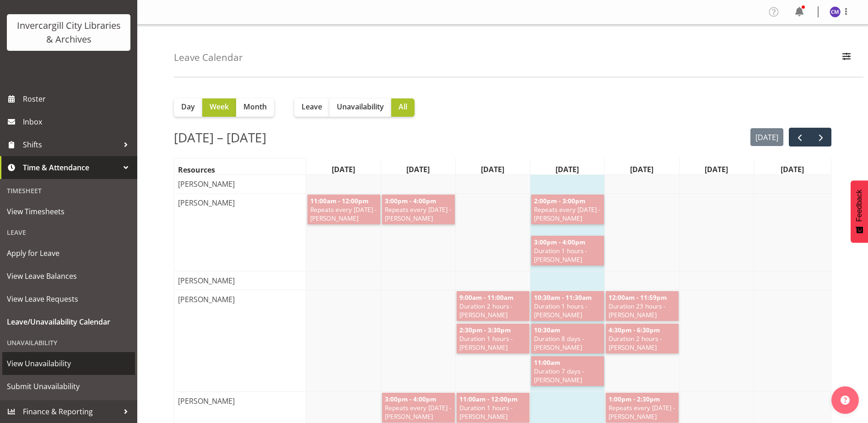 This screenshot has width=868, height=423. Describe the element at coordinates (71, 412) in the screenshot. I see `span: Finance & Reporting` at that location.